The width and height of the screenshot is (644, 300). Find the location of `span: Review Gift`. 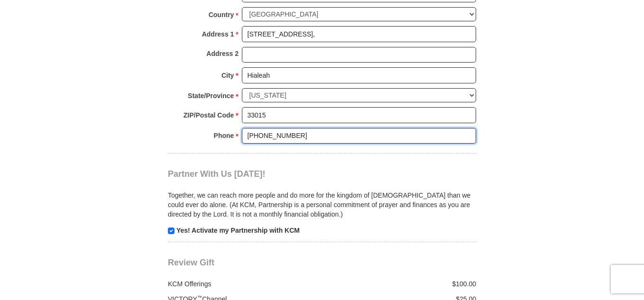

span: Review Gift is located at coordinates (191, 263).